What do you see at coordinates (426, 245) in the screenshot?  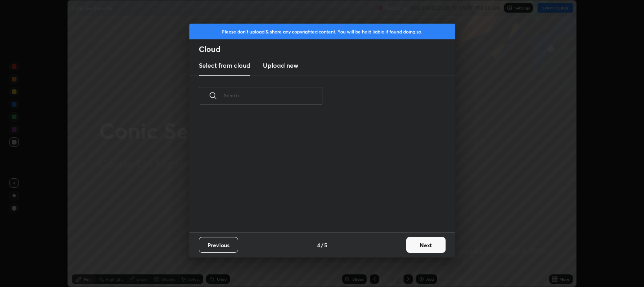 I see `button: Next` at bounding box center [426, 245].